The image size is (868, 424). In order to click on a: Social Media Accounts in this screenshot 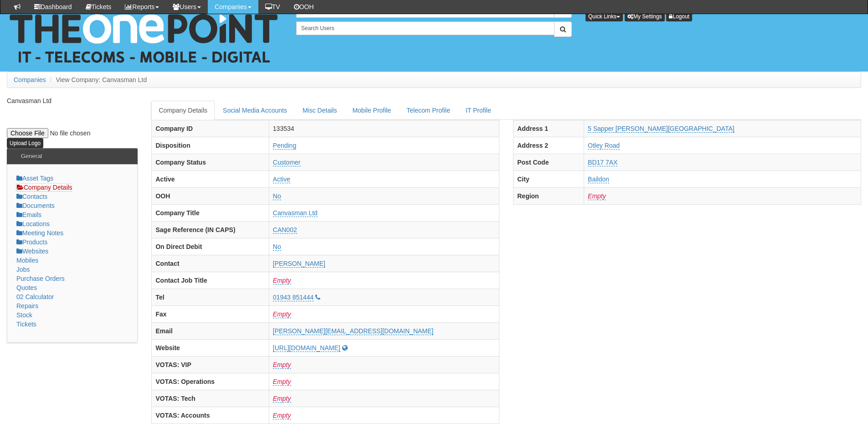, I will do `click(255, 110)`.